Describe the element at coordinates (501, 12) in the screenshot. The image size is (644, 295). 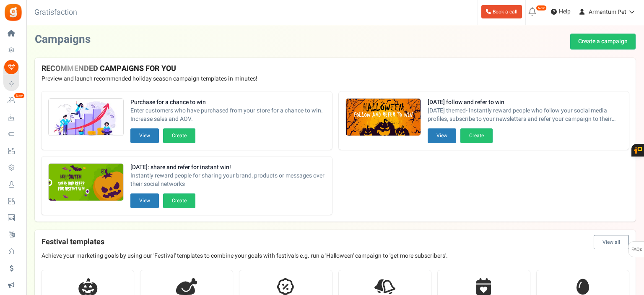
I see `a: Book a call` at that location.